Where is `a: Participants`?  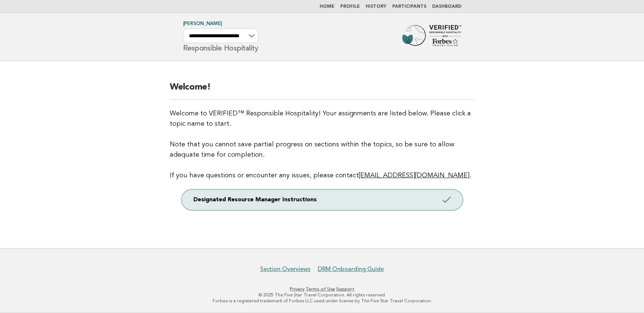 a: Participants is located at coordinates (409, 6).